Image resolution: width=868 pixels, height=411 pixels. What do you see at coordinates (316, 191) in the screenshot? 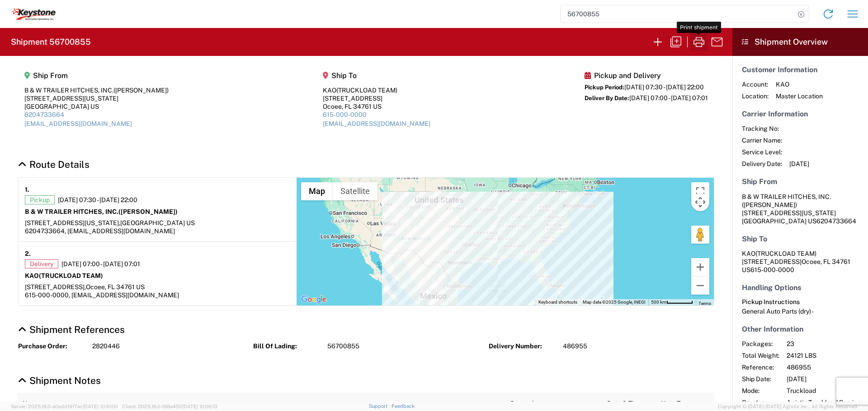
I see `button: Show street map` at bounding box center [316, 191].